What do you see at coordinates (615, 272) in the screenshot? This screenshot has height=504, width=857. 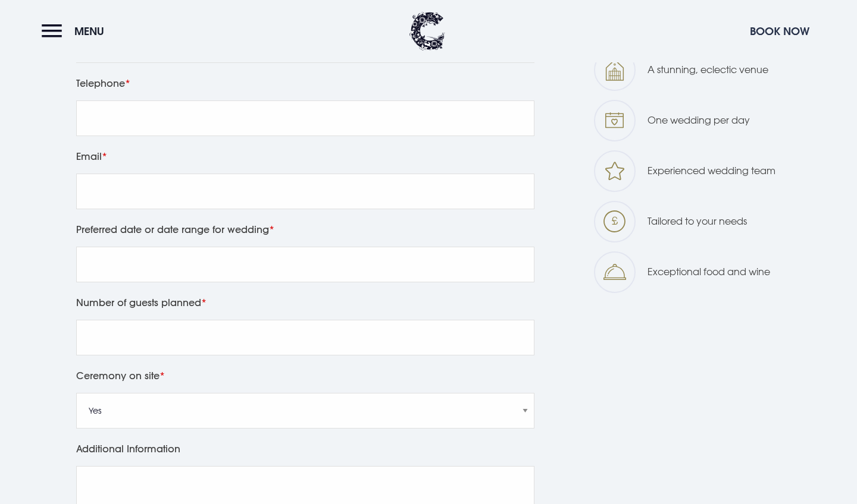 I see `img: Why icon 4 1` at bounding box center [615, 272].